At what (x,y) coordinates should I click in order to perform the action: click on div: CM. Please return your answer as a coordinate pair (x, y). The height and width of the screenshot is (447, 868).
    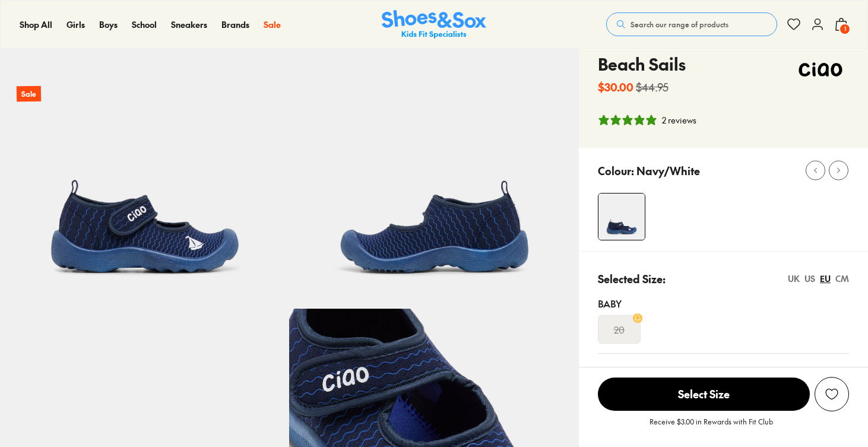
    Looking at the image, I should click on (842, 279).